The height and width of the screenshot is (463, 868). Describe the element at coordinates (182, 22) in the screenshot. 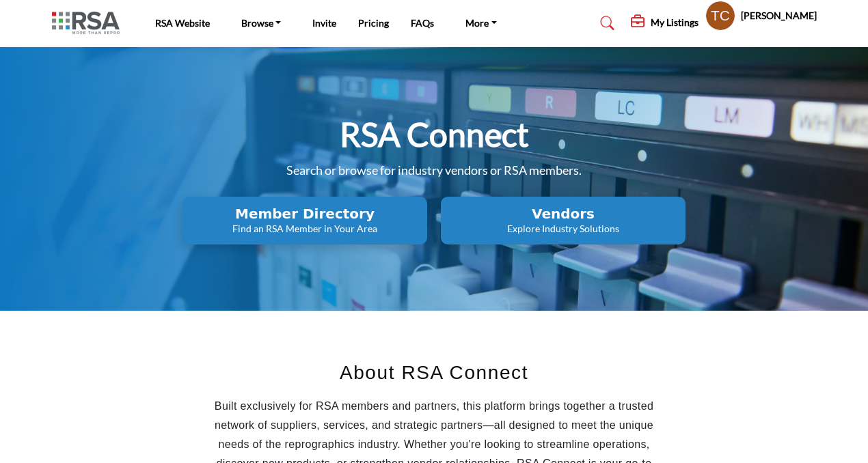

I see `a: RSA Website` at that location.